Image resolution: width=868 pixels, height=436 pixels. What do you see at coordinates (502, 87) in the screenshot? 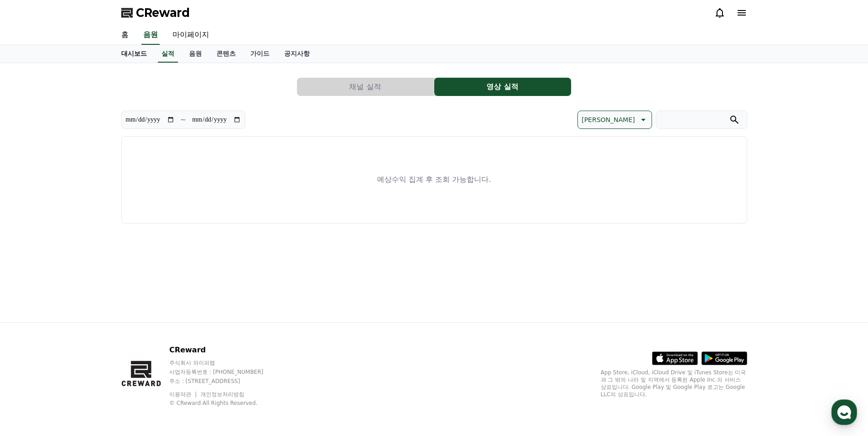
I see `button: 영상 실적` at bounding box center [502, 87].